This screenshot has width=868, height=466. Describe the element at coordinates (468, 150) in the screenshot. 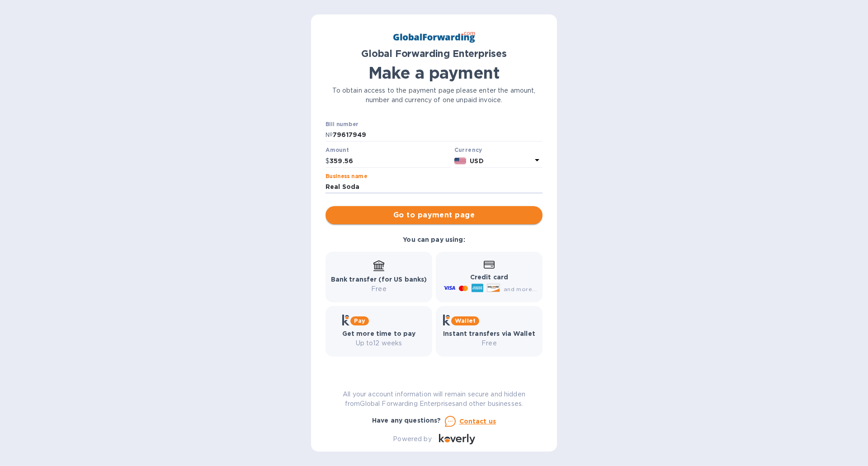

I see `b: Currency` at that location.